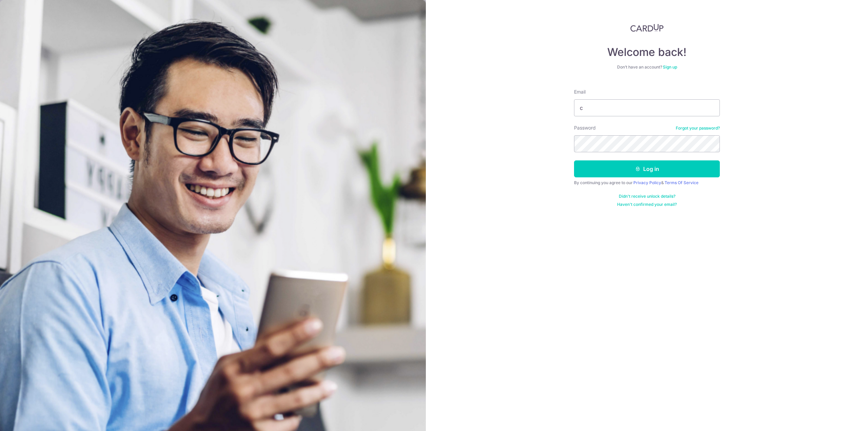 The image size is (868, 431). Describe the element at coordinates (698, 128) in the screenshot. I see `a: Forgot your password?` at that location.